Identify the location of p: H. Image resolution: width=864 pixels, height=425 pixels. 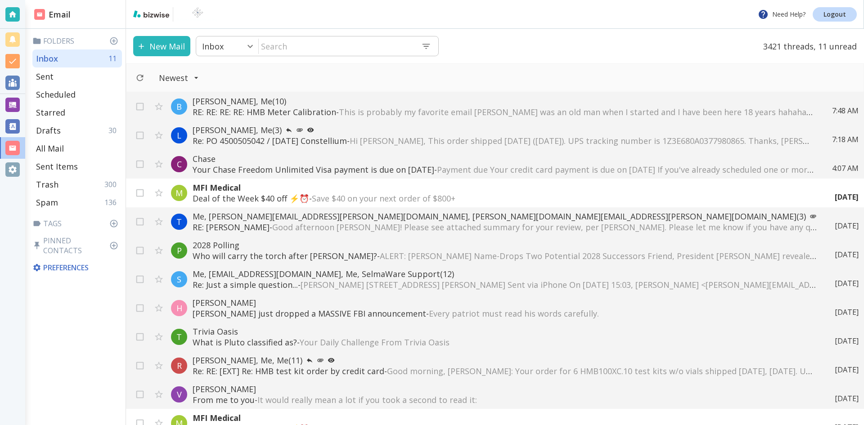
(179, 308).